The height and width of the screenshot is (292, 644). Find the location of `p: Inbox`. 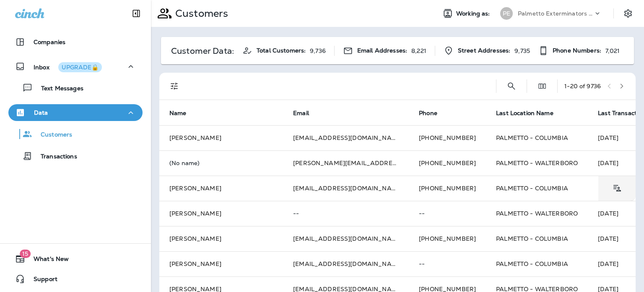

p: Inbox is located at coordinates (68, 66).